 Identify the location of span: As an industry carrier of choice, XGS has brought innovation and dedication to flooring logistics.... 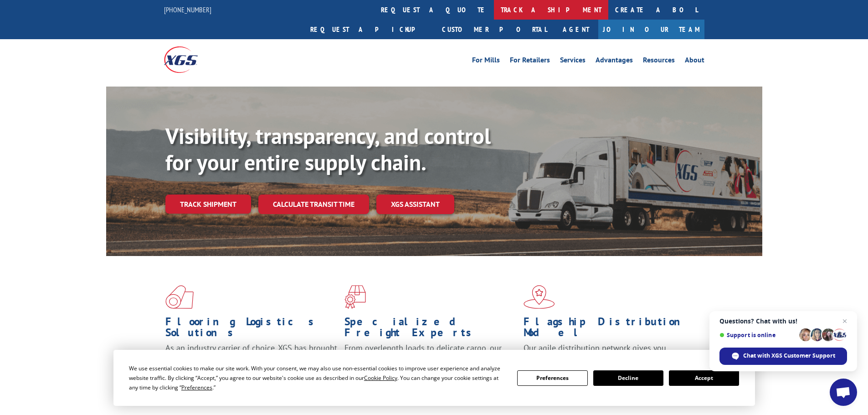
(251, 358).